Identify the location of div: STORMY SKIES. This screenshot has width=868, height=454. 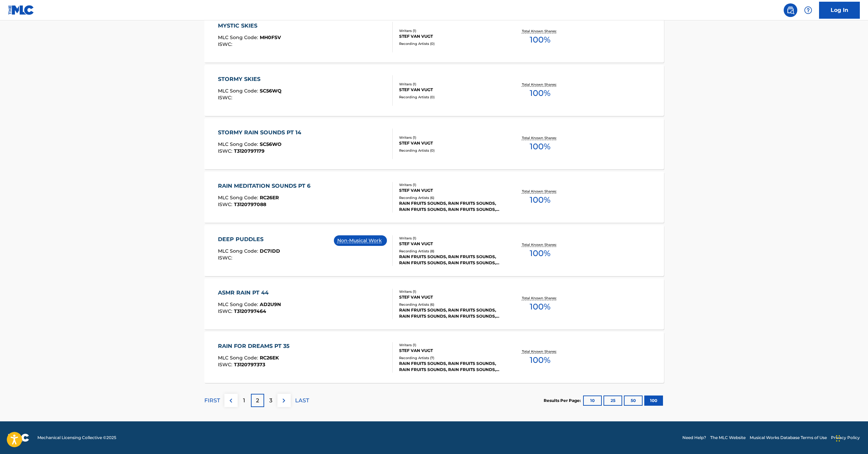
(250, 79).